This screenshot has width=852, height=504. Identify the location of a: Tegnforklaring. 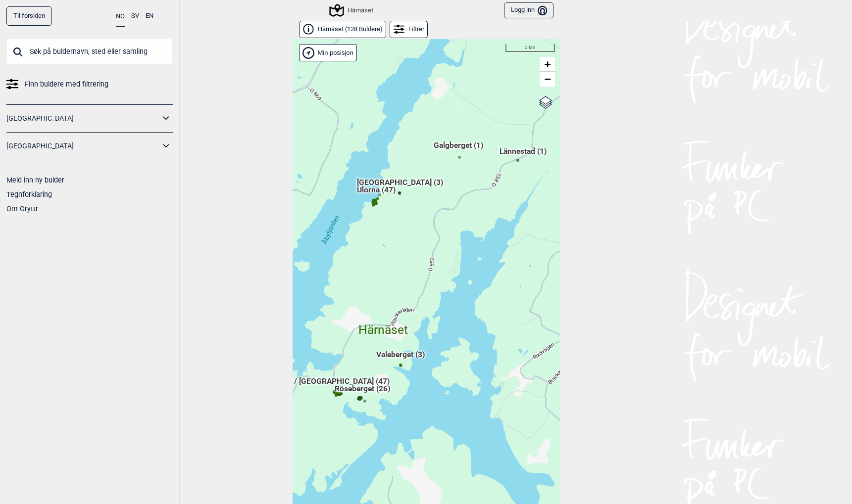
(29, 194).